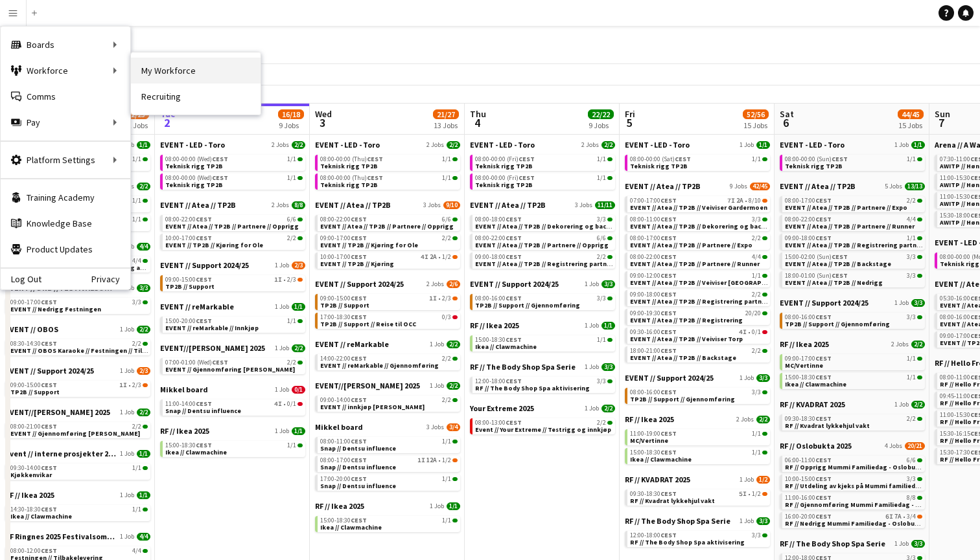  Describe the element at coordinates (542, 205) in the screenshot. I see `a: EVENT // Atea // TP2B3 Jobs11/11` at that location.